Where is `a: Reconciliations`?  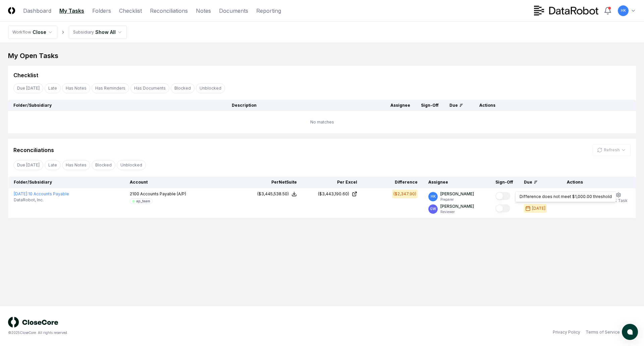
a: Reconciliations is located at coordinates (169, 11).